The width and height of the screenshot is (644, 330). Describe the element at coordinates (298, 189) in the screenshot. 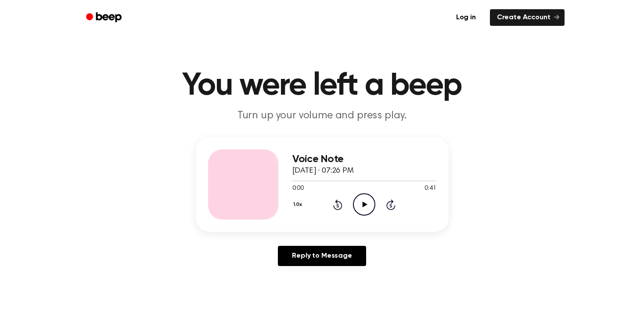

I see `span: 0:00` at that location.